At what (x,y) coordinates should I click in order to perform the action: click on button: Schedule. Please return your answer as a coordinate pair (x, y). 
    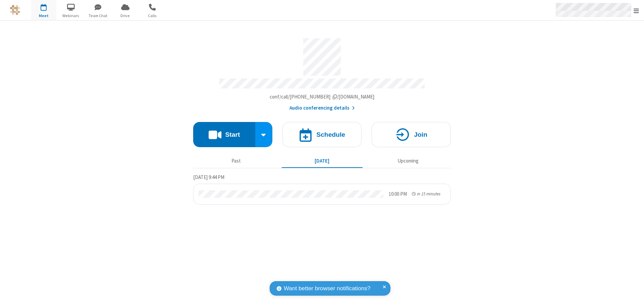
    Looking at the image, I should click on (322, 134).